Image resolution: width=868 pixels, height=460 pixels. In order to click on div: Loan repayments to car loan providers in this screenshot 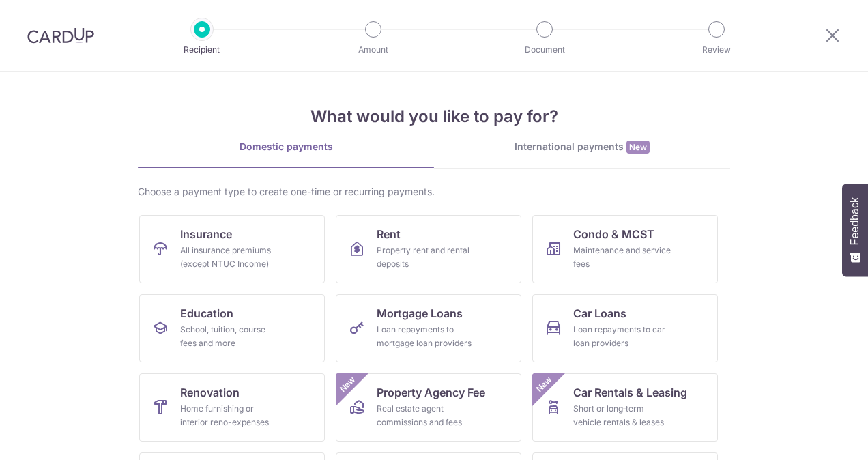, I will do `click(622, 336)`.